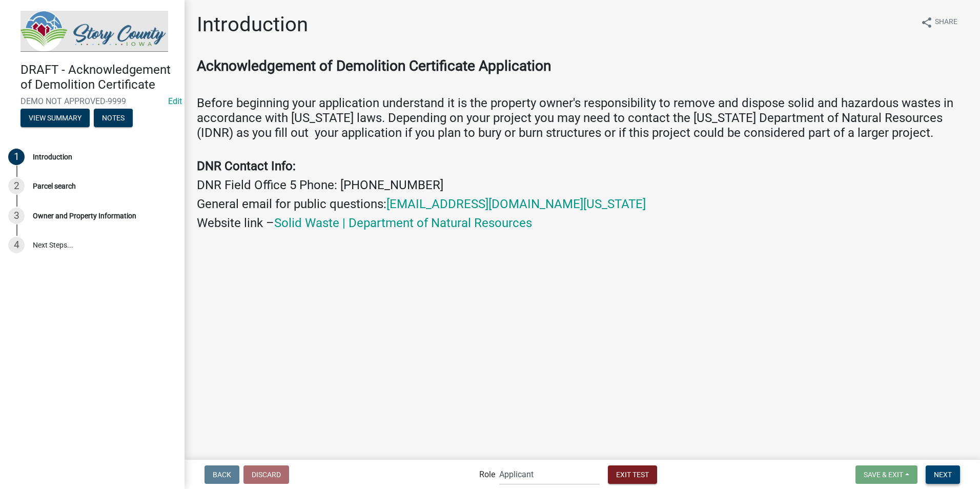 The width and height of the screenshot is (980, 489). I want to click on a: Solid Waste | Department of Natural Resources, so click(403, 223).